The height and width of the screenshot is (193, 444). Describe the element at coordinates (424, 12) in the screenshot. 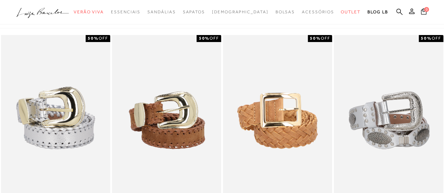

I see `button: 0` at that location.